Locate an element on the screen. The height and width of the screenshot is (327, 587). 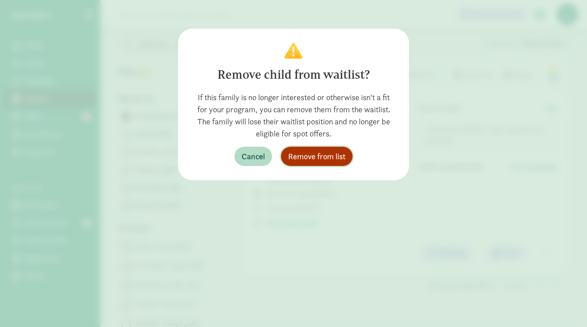
div: Remove child from waitlist? is located at coordinates (294, 75).